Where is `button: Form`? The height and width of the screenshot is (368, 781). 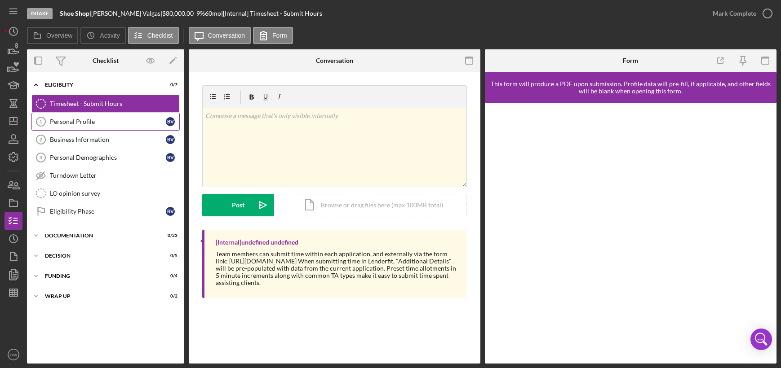
button: Form is located at coordinates (273, 35).